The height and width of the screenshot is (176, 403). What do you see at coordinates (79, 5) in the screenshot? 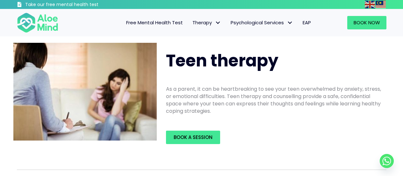
I see `h3: Take our free mental health test` at bounding box center [79, 5].